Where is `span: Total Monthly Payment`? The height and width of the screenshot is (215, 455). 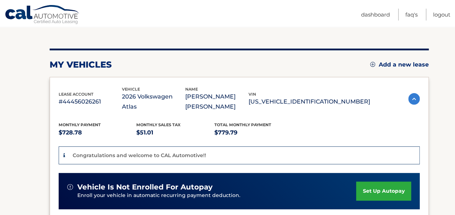
span: Total Monthly Payment is located at coordinates (243, 125).